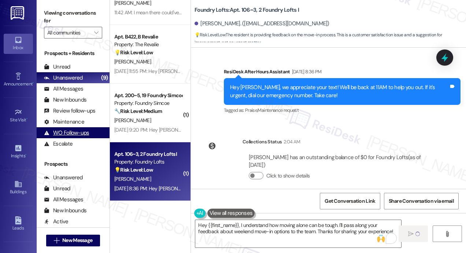 The image size is (466, 253). Describe the element at coordinates (58, 144) in the screenshot. I see `div: Escalate` at that location.